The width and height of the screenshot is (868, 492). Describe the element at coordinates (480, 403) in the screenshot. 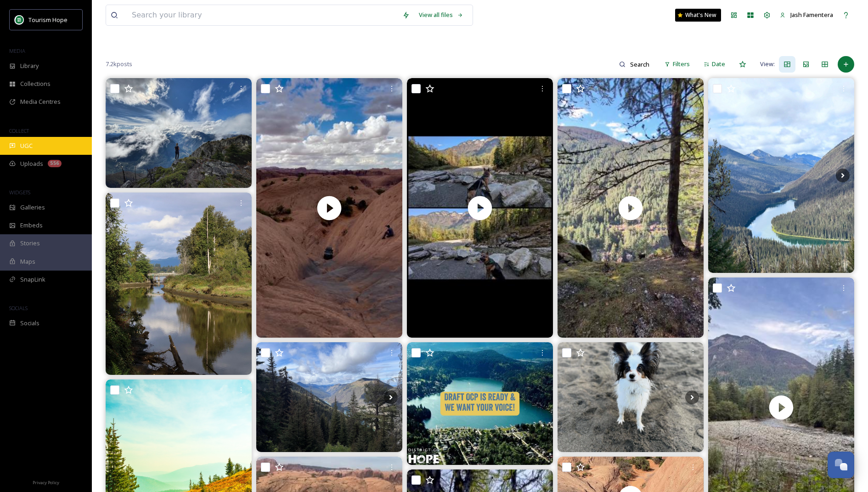

I see `img: 📢 Have your say in Hope’s future! The draft Official Community Plan (OCP) is ready, and your feed...` at that location.